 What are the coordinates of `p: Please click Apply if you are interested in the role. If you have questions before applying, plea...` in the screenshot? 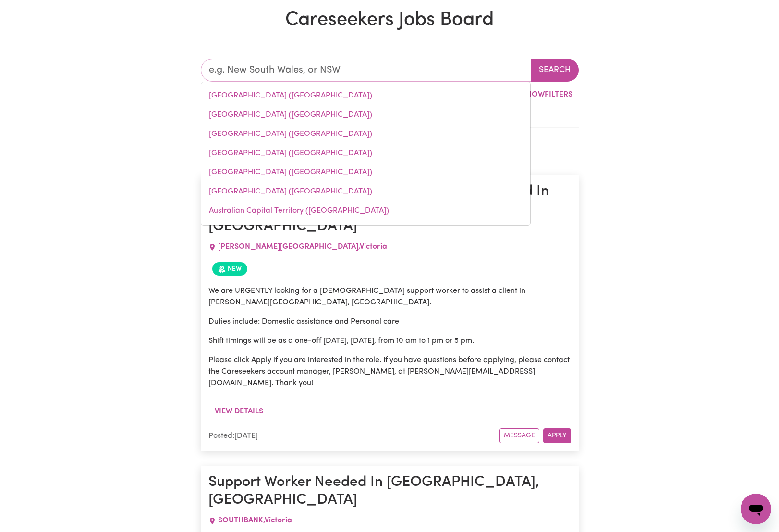 It's located at (390, 372).